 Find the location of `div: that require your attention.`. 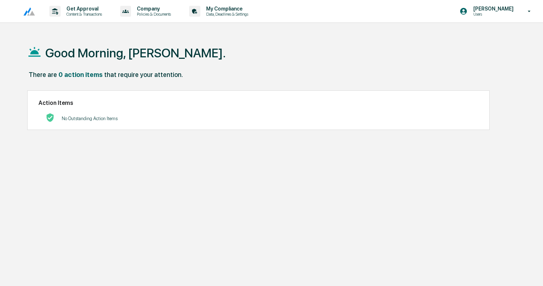

div: that require your attention. is located at coordinates (143, 74).